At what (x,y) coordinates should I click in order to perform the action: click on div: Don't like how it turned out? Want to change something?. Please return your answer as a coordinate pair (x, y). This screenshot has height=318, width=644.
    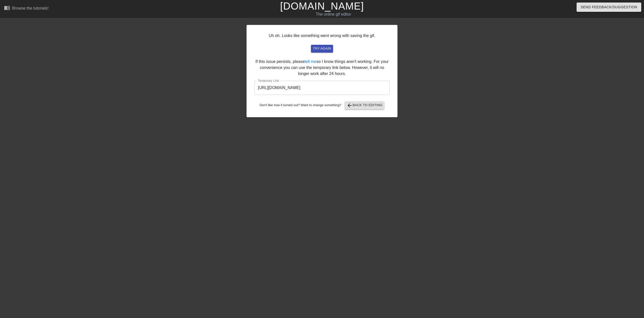
    Looking at the image, I should click on (322, 105).